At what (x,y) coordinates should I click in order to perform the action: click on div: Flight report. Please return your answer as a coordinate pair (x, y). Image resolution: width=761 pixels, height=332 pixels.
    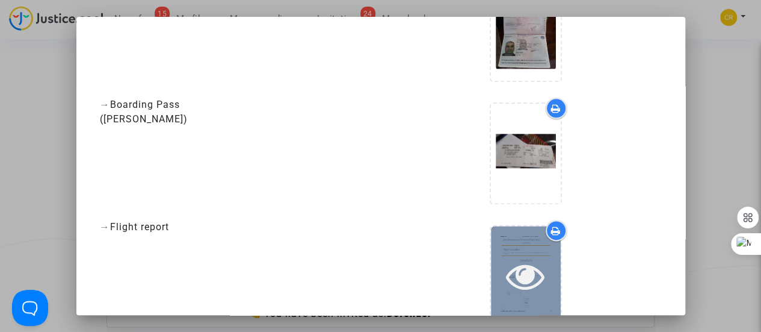
    Looking at the image, I should click on (236, 227).